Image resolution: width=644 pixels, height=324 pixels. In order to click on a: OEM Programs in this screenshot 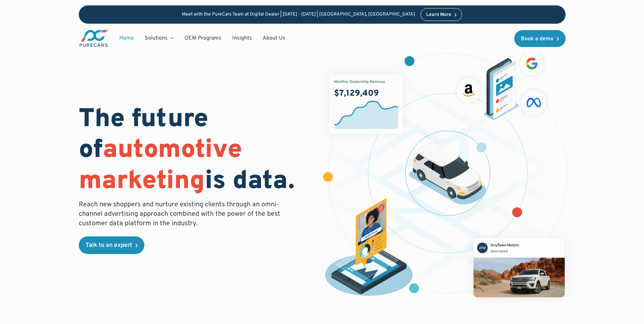, I will do `click(203, 38)`.